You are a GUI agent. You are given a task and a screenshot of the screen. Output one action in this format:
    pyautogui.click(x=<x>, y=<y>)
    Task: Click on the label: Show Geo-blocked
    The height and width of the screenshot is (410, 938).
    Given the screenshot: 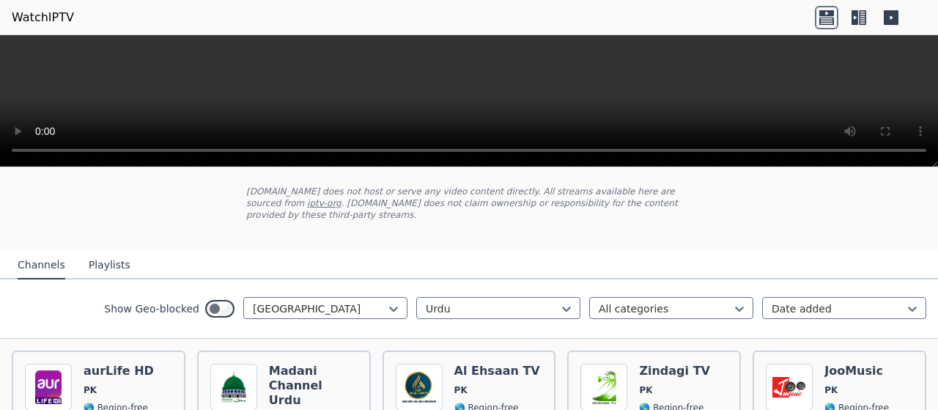 What is the action you would take?
    pyautogui.click(x=152, y=309)
    